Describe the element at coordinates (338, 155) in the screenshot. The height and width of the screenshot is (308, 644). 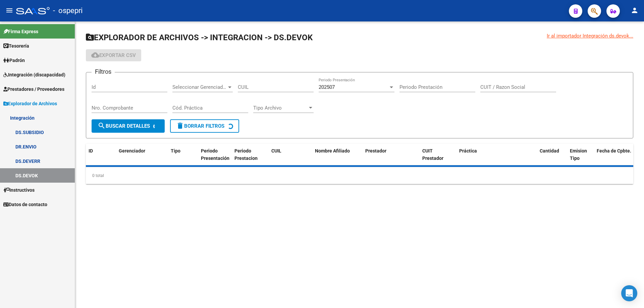
I see `datatable-header-cell: Nombre Afiliado` at that location.